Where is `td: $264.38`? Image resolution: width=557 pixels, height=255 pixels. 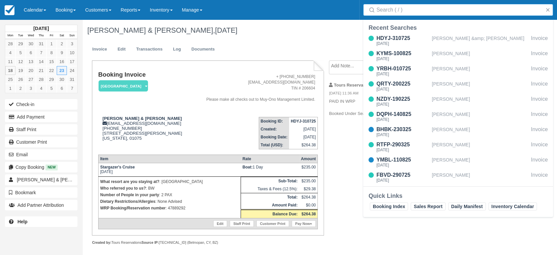
td: $264.38 is located at coordinates (309, 196).